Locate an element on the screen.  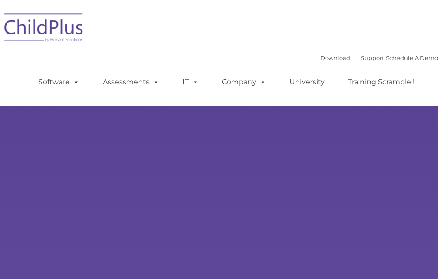
a: Support is located at coordinates (372, 58).